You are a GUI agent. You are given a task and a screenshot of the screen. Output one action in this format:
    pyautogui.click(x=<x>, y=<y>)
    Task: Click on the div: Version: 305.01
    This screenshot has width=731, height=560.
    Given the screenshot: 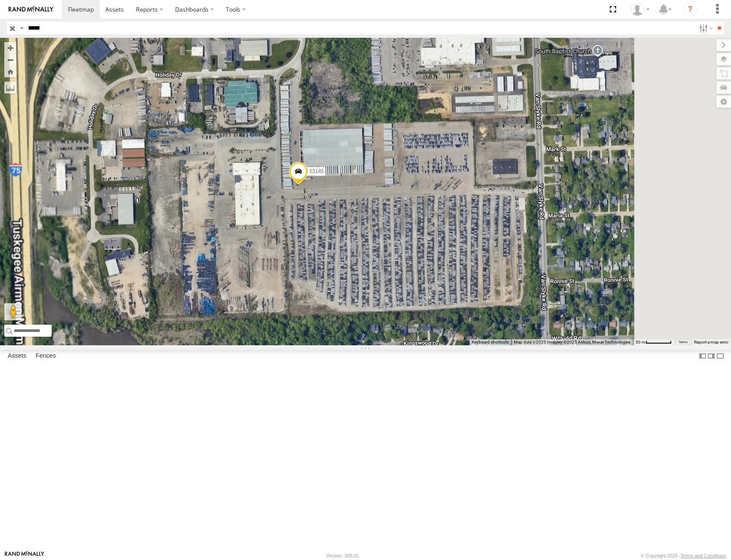 What is the action you would take?
    pyautogui.click(x=343, y=556)
    